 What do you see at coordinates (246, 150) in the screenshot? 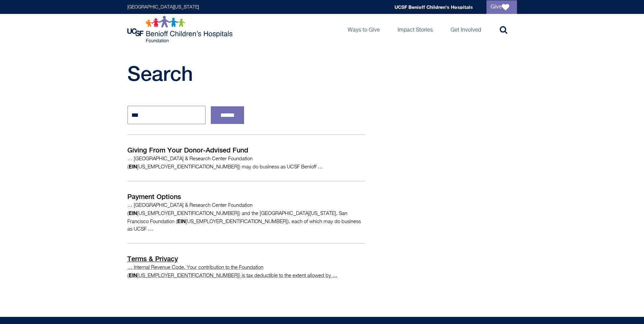
I see `p: Giving From Your Donor-Advised Fund` at bounding box center [246, 150].